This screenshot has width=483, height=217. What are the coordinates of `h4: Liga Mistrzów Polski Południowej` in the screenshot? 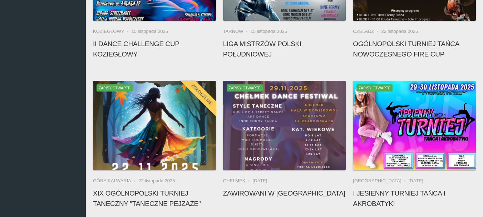 It's located at (285, 49).